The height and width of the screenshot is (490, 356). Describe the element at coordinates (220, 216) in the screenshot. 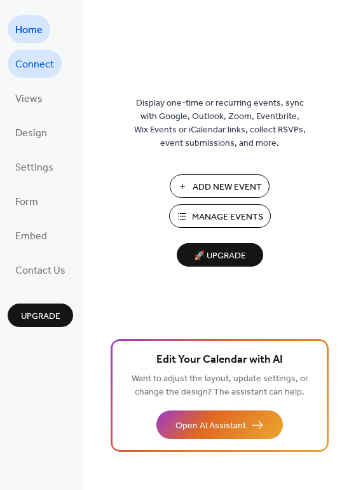

I see `button: Manage Events` at that location.